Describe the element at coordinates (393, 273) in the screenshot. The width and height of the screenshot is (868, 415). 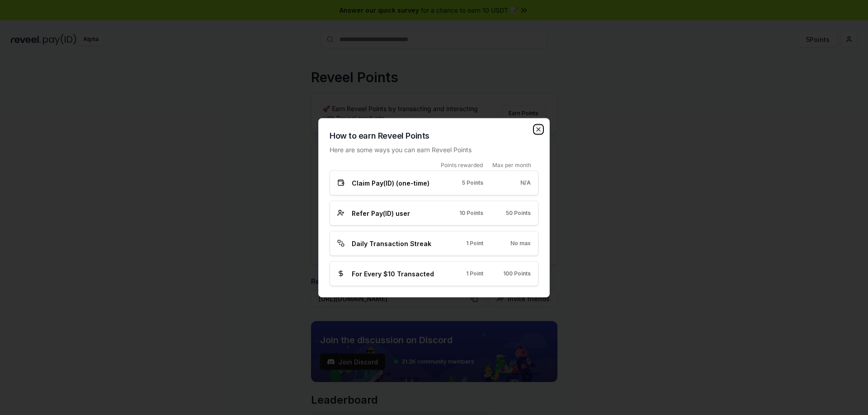
I see `span: For Every $10 Transacted` at that location.